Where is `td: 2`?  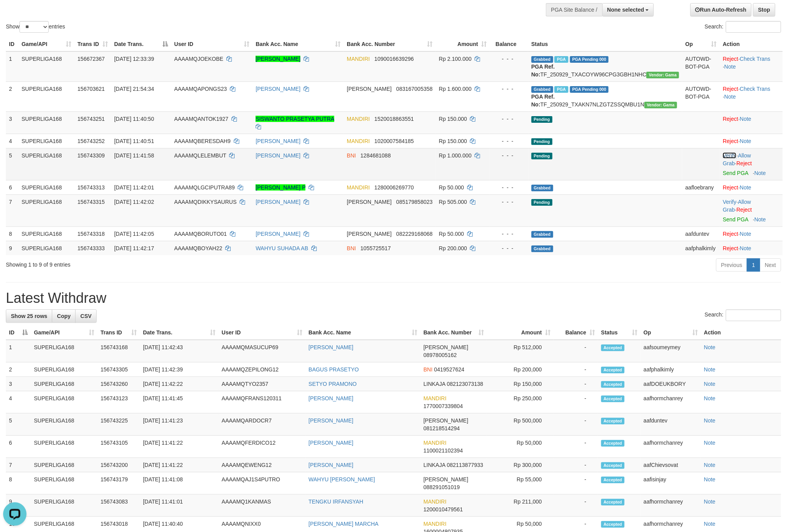 td: 2 is located at coordinates (18, 369).